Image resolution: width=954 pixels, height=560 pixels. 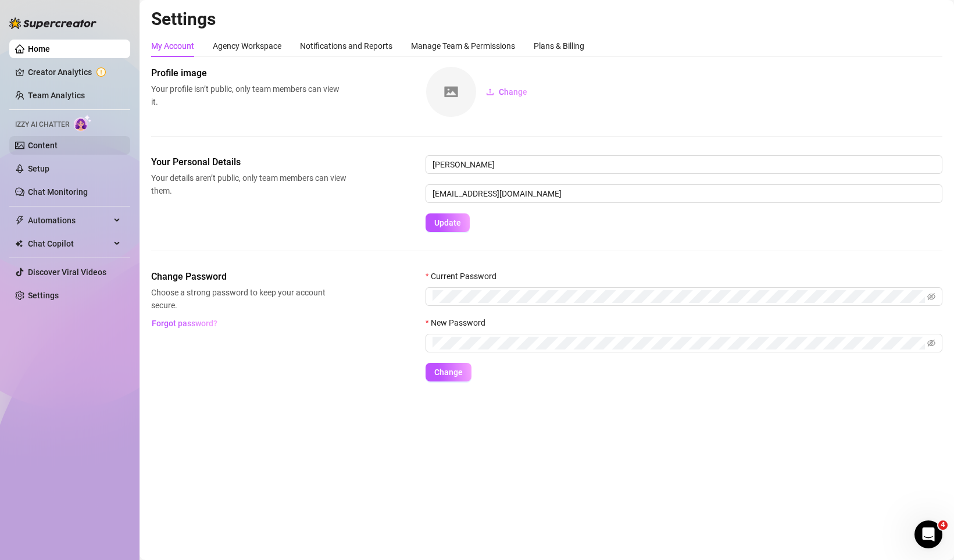 I want to click on a: Home, so click(x=39, y=49).